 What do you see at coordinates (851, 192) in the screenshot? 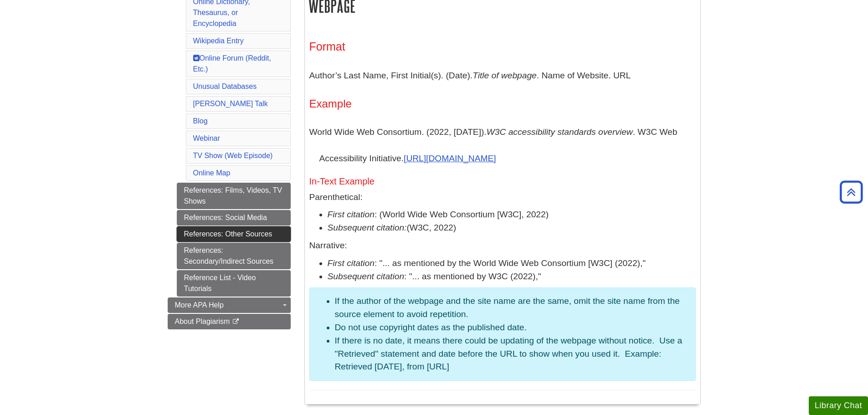
I see `a: Back to Top` at bounding box center [851, 192].